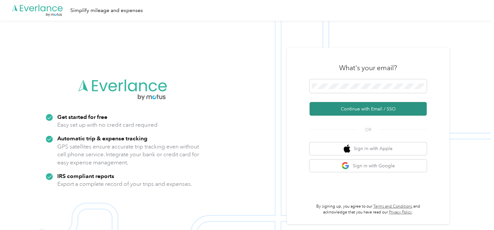 The image size is (494, 230). What do you see at coordinates (106, 10) in the screenshot?
I see `div: Simplify mileage and expenses` at bounding box center [106, 10].